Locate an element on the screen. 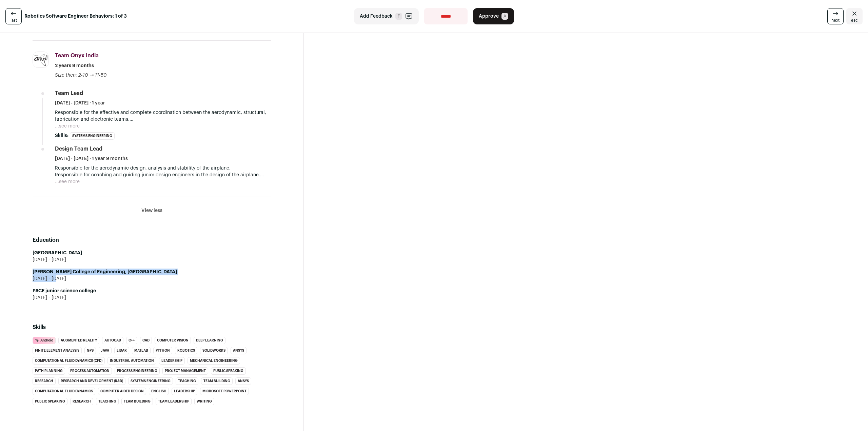 The width and height of the screenshot is (868, 431). li: team leadership is located at coordinates (174, 402).